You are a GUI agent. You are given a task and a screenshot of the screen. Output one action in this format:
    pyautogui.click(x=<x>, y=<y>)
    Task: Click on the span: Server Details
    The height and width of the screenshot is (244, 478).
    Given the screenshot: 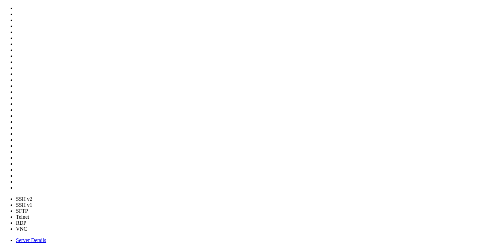 What is the action you would take?
    pyautogui.click(x=31, y=240)
    